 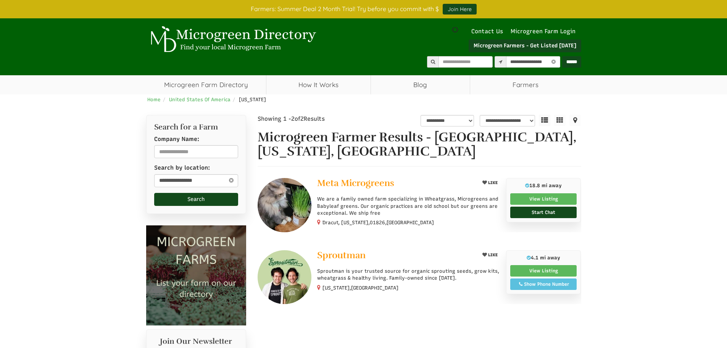 What do you see at coordinates (526, 85) in the screenshot?
I see `span: Farmers` at bounding box center [526, 85].